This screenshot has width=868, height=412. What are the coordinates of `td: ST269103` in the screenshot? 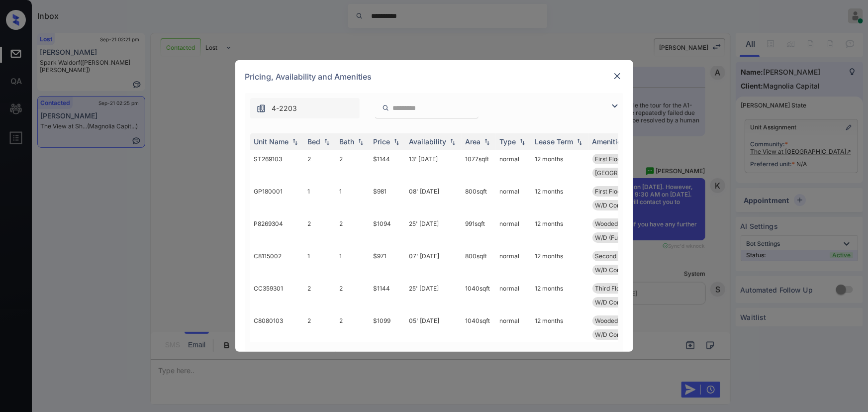 It's located at (277, 165).